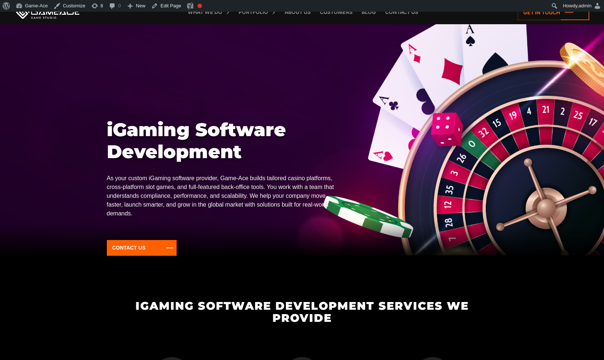 This screenshot has width=604, height=360. What do you see at coordinates (302, 312) in the screenshot?
I see `h2: iGaming Software Development Services We Provide` at bounding box center [302, 312].